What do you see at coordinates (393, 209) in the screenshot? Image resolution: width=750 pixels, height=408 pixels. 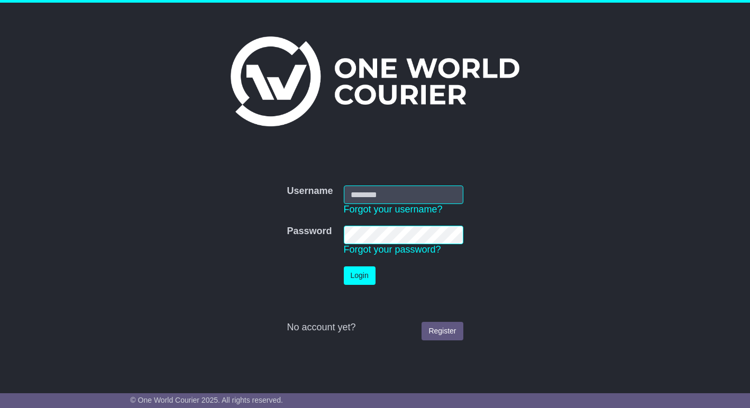 I see `a: Forgot your username?` at bounding box center [393, 209].